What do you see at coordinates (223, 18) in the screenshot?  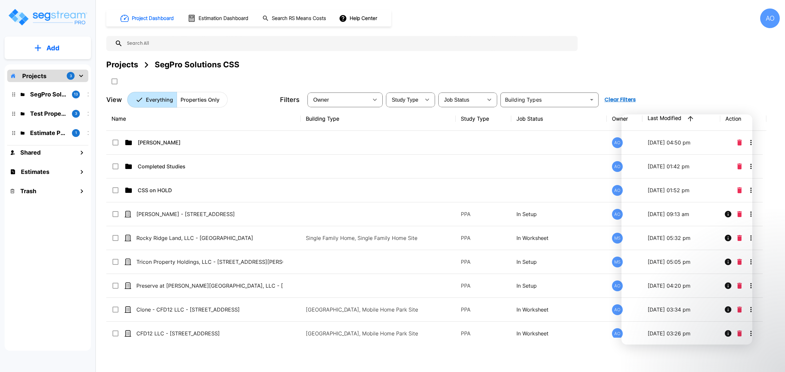 I see `h1: Estimation Dashboard` at bounding box center [223, 18].